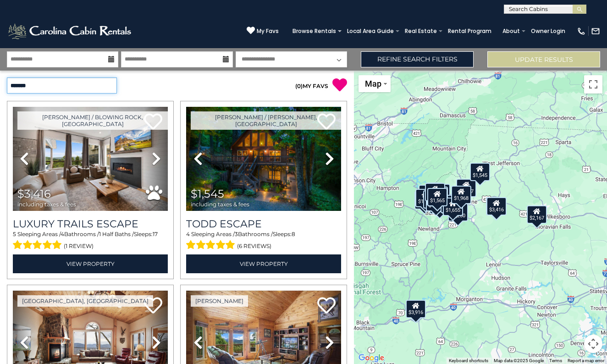  Describe the element at coordinates (254, 246) in the screenshot. I see `span: (6 reviews)` at that location.